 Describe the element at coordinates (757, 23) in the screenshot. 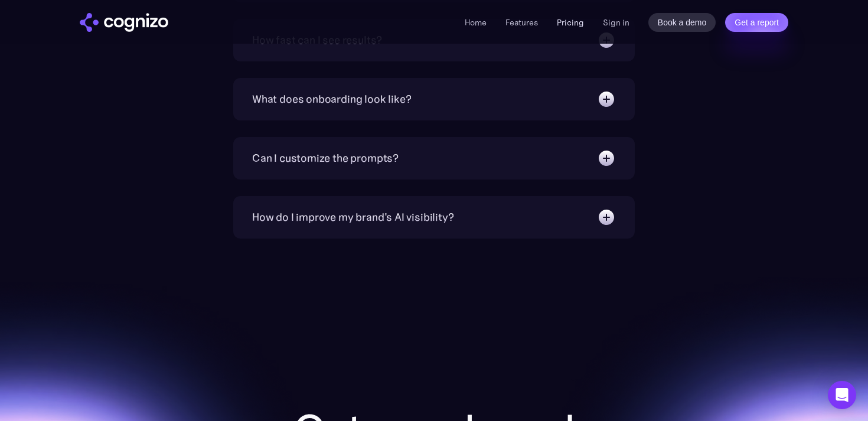

I see `a: Get a report` at that location.